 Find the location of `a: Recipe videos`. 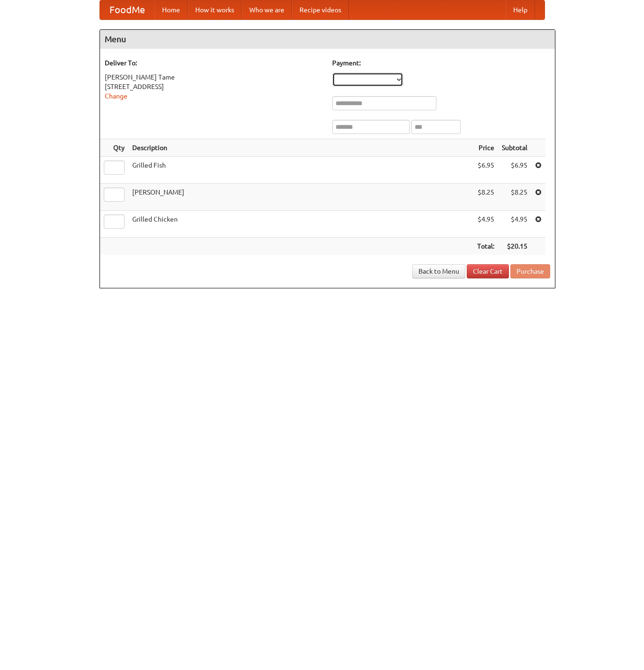

a: Recipe videos is located at coordinates (321, 10).